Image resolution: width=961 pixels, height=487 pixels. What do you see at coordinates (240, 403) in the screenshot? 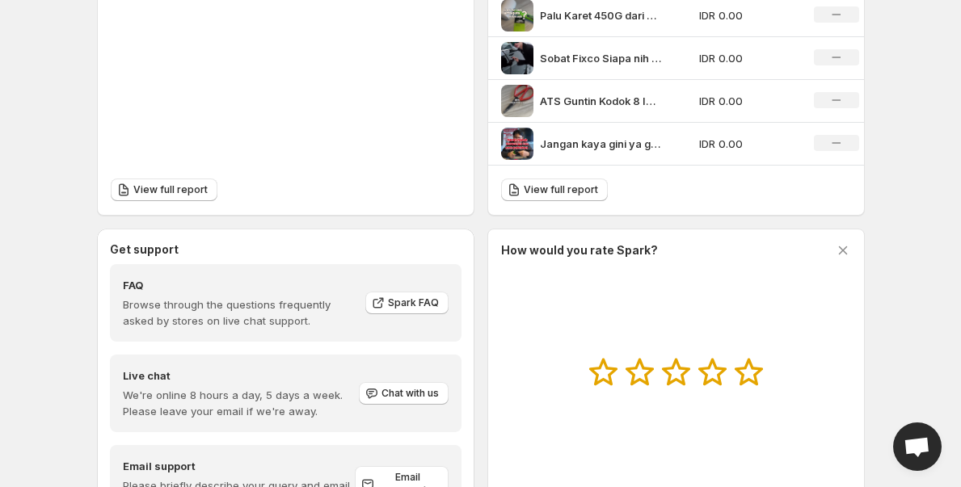
I see `p: We're online 8 hours a day, 5 days a week. Please leave your email if we're away.` at bounding box center [240, 403].